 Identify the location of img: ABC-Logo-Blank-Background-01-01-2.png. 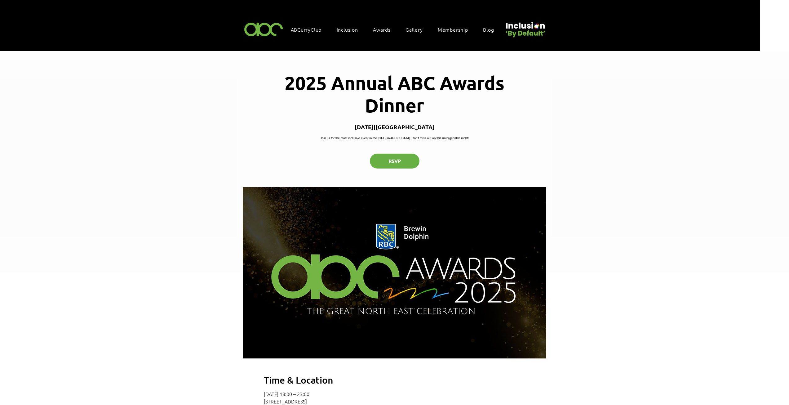
(264, 29).